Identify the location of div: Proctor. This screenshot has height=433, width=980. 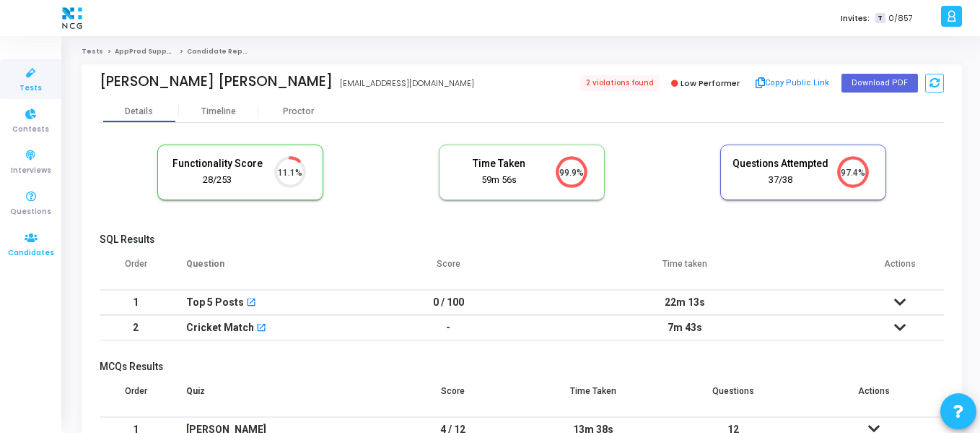
(298, 111).